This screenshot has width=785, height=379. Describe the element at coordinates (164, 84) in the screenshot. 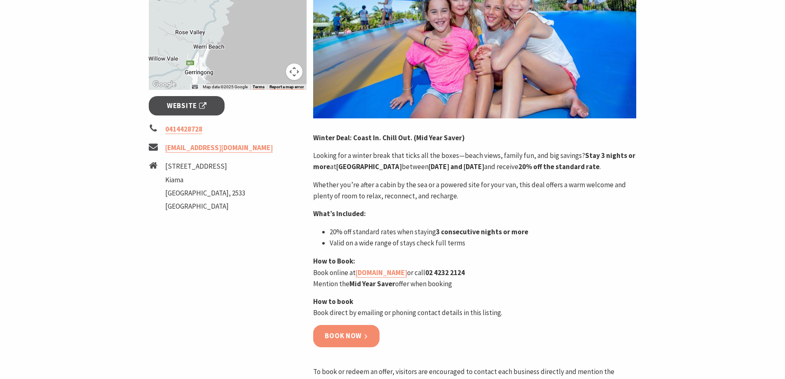

I see `a: Open this area in Google Maps (opens a new window)` at that location.